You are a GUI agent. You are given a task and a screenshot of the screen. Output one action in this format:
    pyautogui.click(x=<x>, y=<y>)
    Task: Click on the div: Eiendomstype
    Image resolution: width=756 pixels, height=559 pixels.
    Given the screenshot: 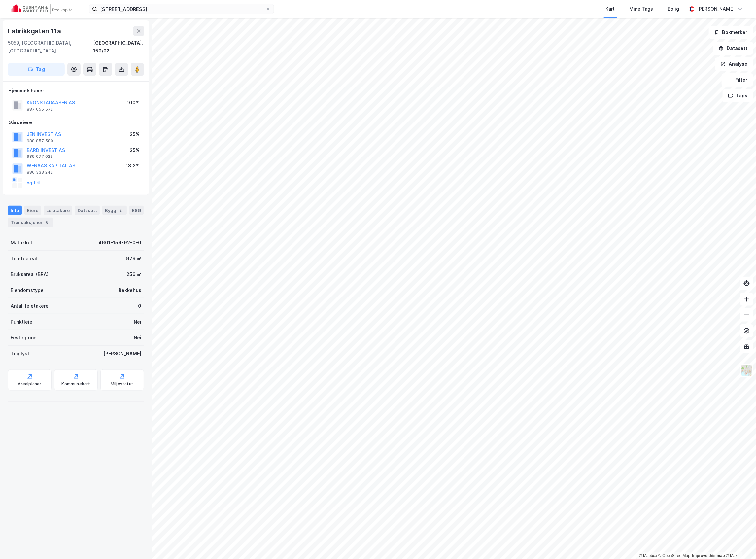 What is the action you would take?
    pyautogui.click(x=27, y=290)
    